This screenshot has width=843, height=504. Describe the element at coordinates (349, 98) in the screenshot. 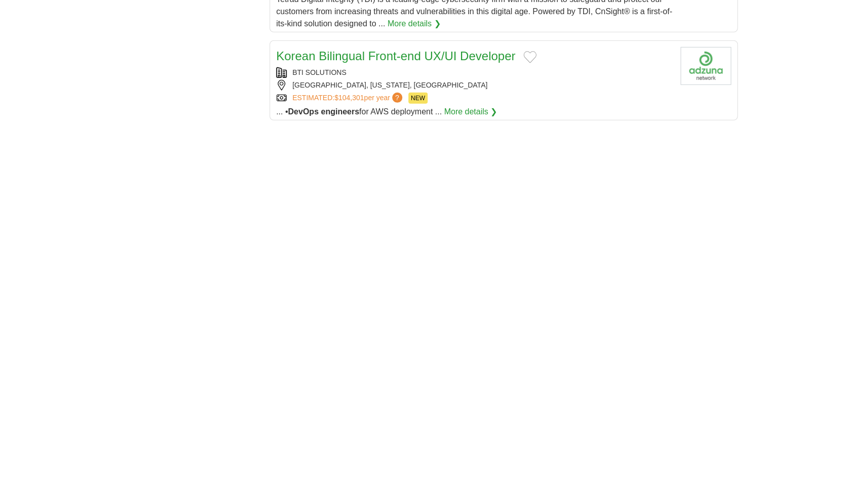

I see `span: $104,301` at that location.